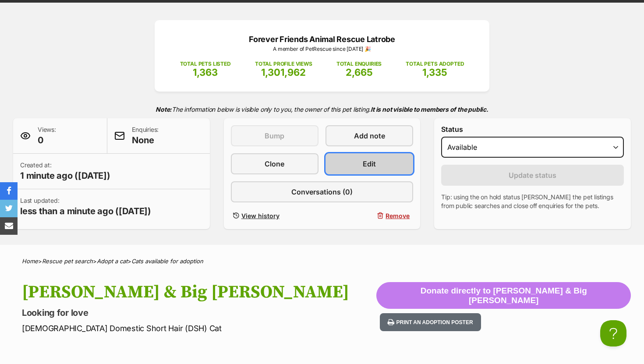 This screenshot has width=644, height=364. Describe the element at coordinates (260, 216) in the screenshot. I see `span: View history` at that location.